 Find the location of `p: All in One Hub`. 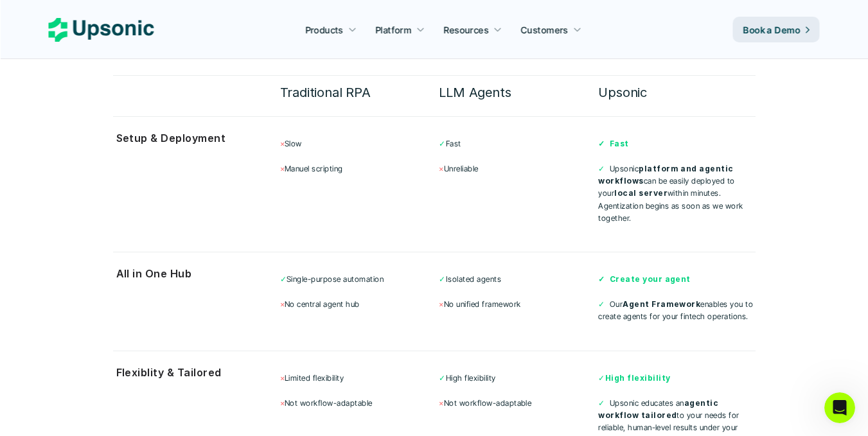

p: All in One Hub is located at coordinates (191, 274).